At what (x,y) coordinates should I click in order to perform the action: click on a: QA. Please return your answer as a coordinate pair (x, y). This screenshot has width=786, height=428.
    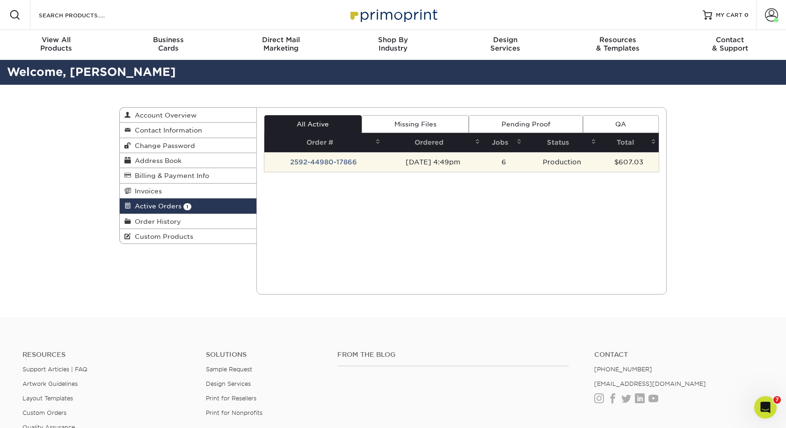
    Looking at the image, I should click on (621, 124).